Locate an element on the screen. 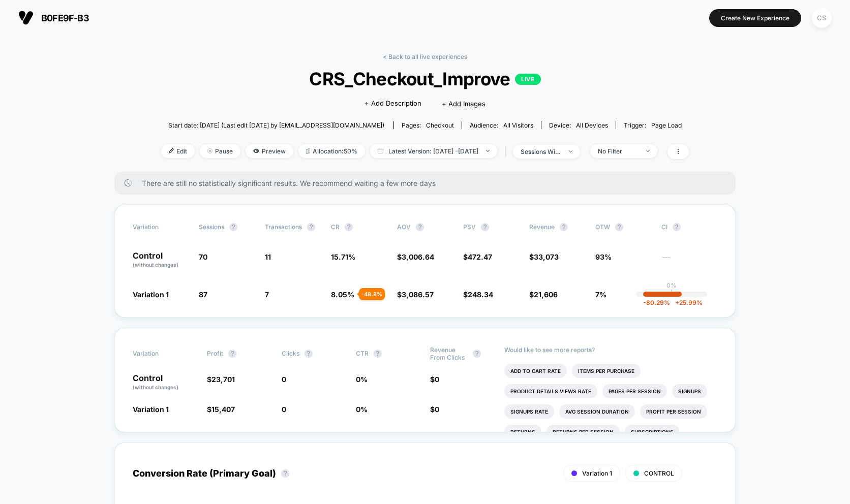  span: Preview is located at coordinates (269, 151).